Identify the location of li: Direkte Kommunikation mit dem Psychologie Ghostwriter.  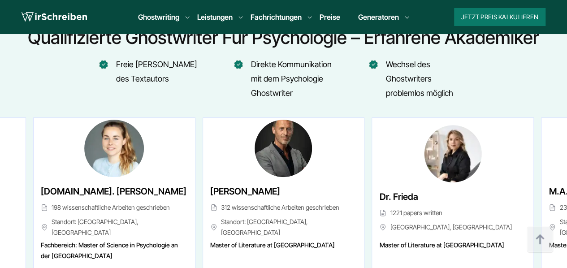
(284, 79).